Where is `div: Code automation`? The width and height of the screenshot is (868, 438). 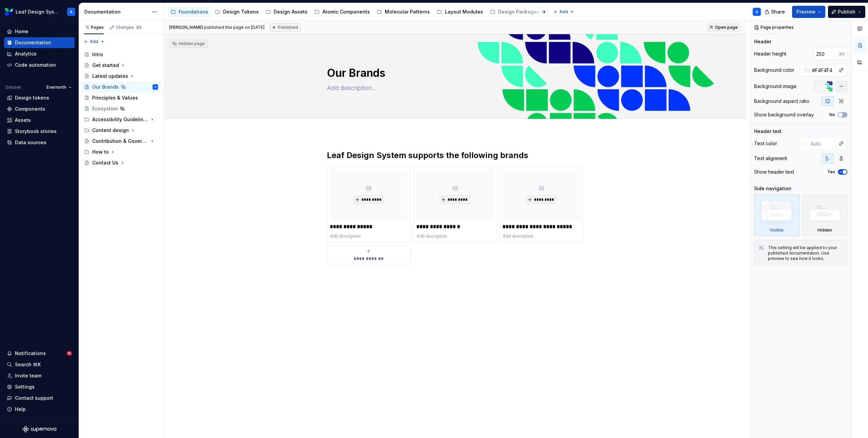 div: Code automation is located at coordinates (35, 65).